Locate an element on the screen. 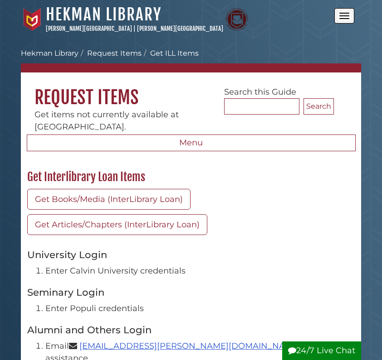 This screenshot has height=360, width=382. a: Request Items is located at coordinates (114, 53).